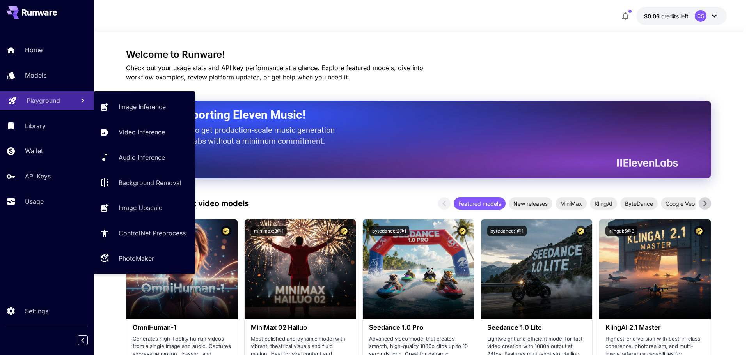 The width and height of the screenshot is (749, 355). What do you see at coordinates (144, 183) in the screenshot?
I see `a: Background Removal` at bounding box center [144, 183].